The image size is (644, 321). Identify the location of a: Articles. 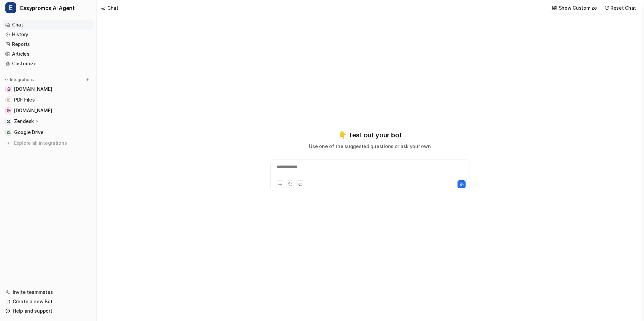
(48, 54).